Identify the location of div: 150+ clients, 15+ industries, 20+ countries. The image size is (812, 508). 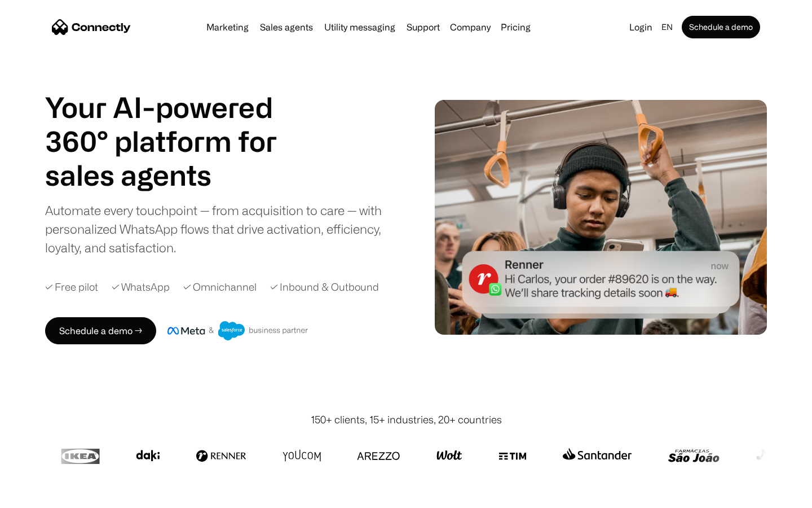
(406, 420).